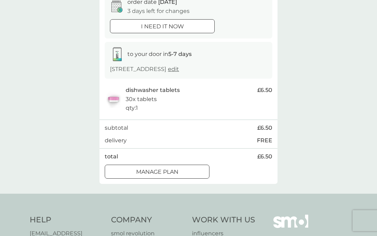  Describe the element at coordinates (224, 220) in the screenshot. I see `h4: Work With Us` at that location.